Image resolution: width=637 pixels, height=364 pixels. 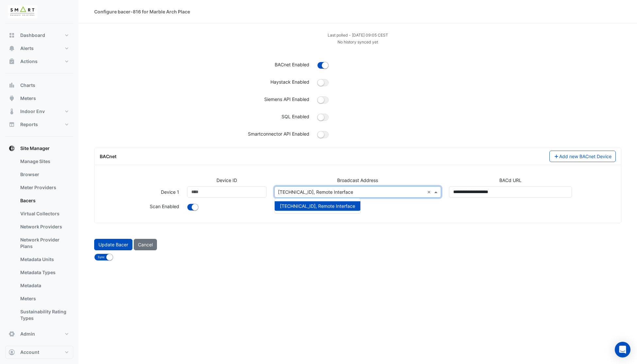 What do you see at coordinates (12, 148) in the screenshot?
I see `app-icon: Site Manager` at bounding box center [12, 148].